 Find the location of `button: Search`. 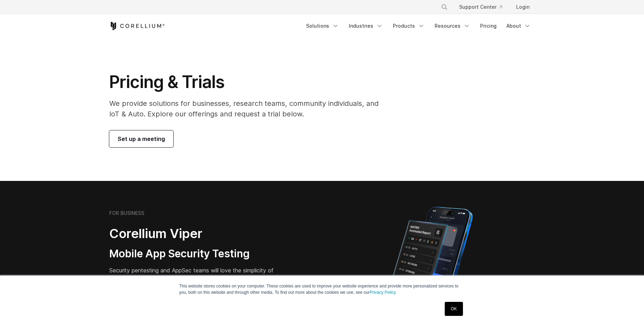

button: Search is located at coordinates (444, 7).